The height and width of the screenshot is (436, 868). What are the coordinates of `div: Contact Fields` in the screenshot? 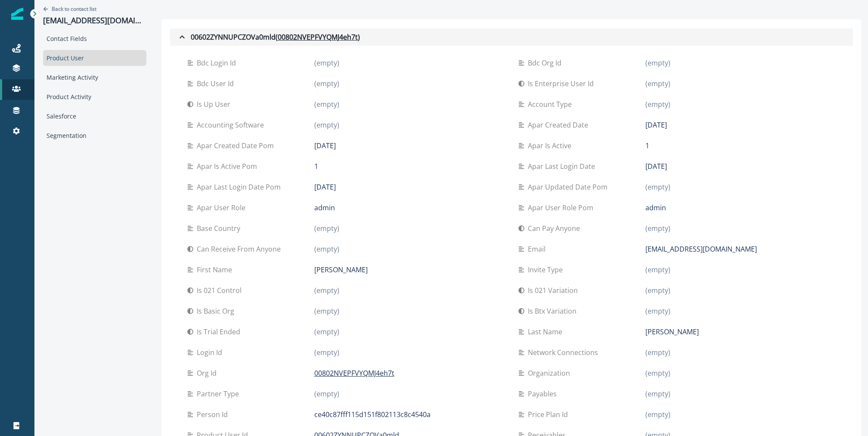 It's located at (95, 38).